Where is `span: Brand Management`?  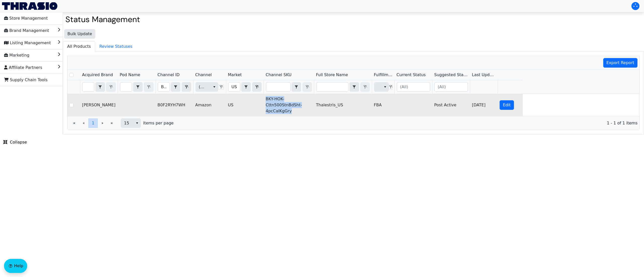
span: Brand Management is located at coordinates (27, 30).